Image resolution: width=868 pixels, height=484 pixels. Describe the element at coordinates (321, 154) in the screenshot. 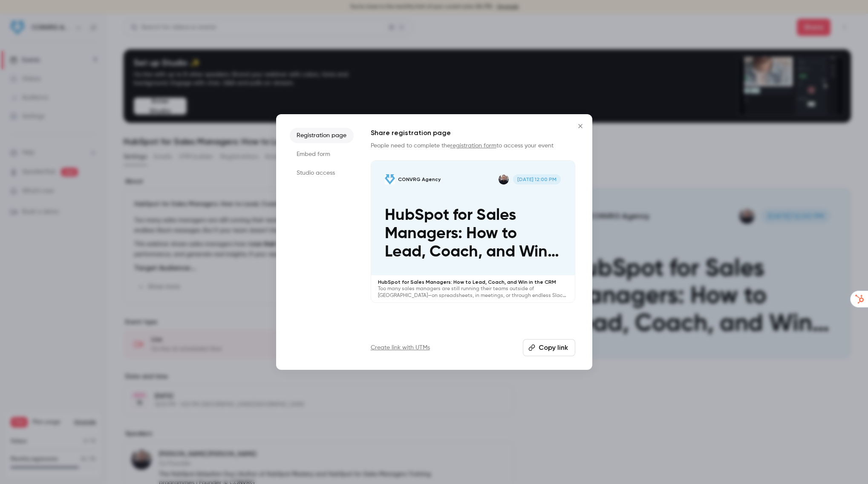

I see `li: Embed form` at that location.